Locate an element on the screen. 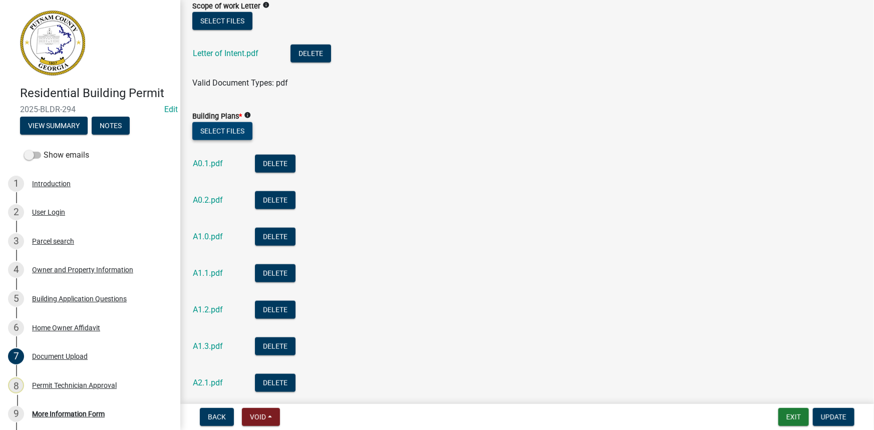 The width and height of the screenshot is (874, 430). span: 2025-BLDR-294 is located at coordinates (90, 109).